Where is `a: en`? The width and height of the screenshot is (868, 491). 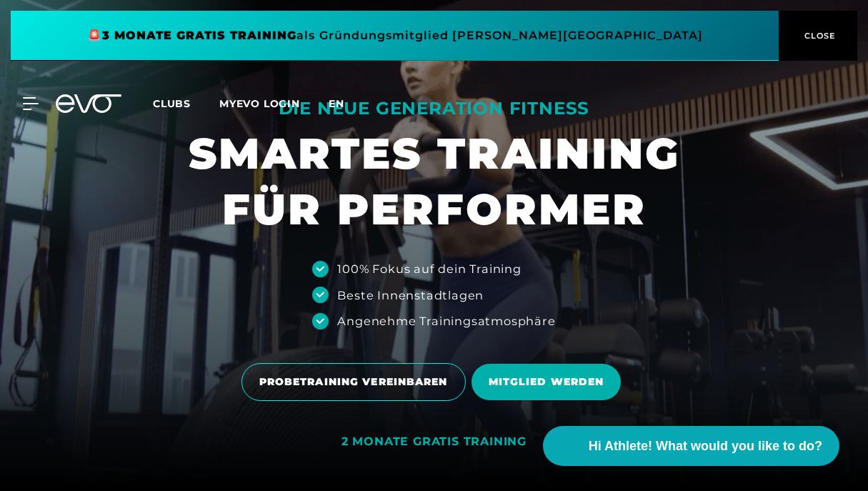
a: en is located at coordinates (345, 103).